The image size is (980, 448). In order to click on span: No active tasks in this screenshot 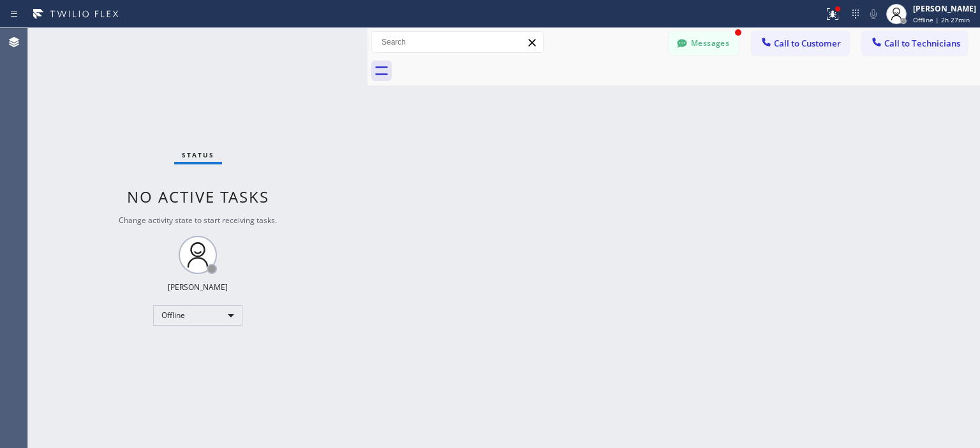, I will do `click(198, 197)`.